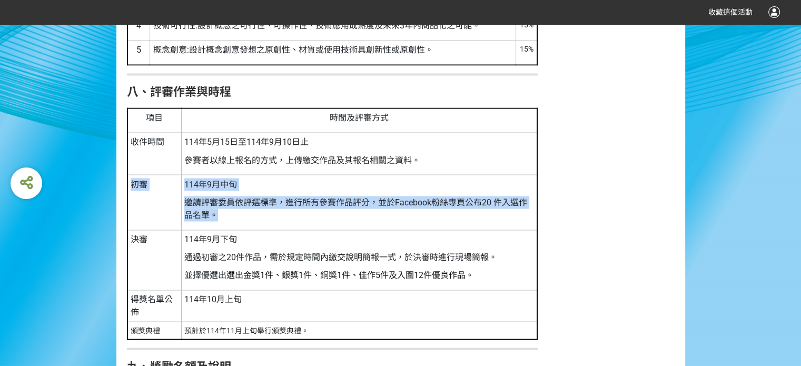 The height and width of the screenshot is (366, 801). What do you see at coordinates (317, 25) in the screenshot?
I see `span: 技術可行性:設計概念之可行性、可操作性、技術應用成熟度及未來3年內商品化之可能。` at bounding box center [317, 25].